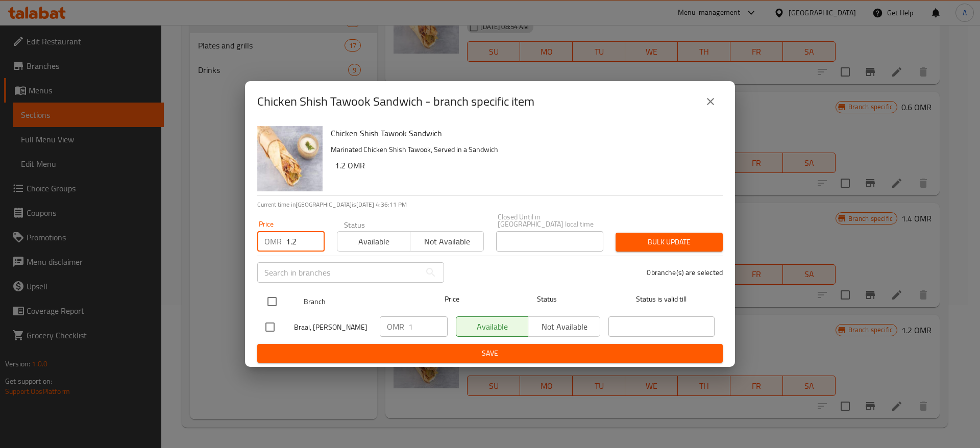 This screenshot has height=448, width=980. What do you see at coordinates (290, 159) in the screenshot?
I see `img: Chicken Shish Tawook Sandwich` at bounding box center [290, 159].